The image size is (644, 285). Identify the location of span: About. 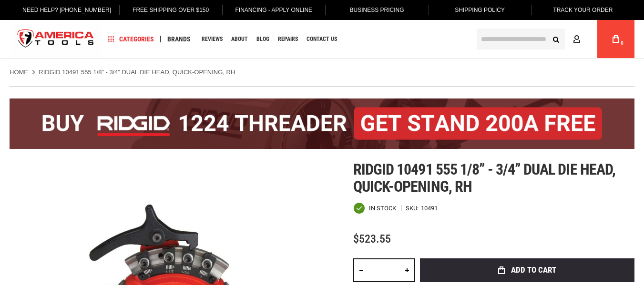
(239, 39).